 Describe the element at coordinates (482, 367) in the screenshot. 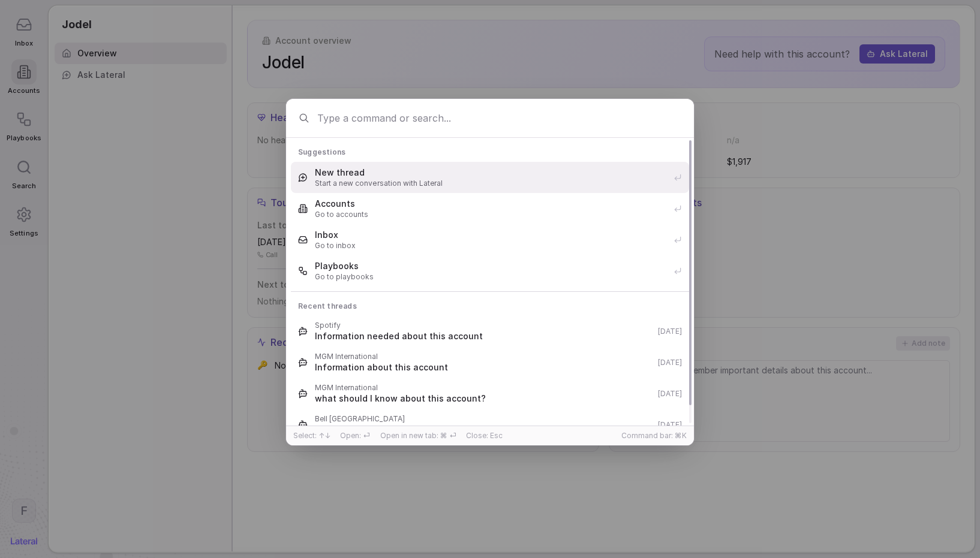

I see `span: Information about this account` at that location.